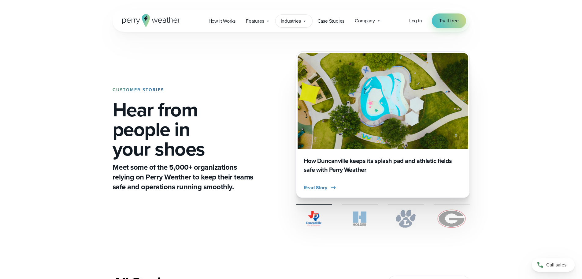 Image resolution: width=582 pixels, height=279 pixels. What do you see at coordinates (383, 165) in the screenshot?
I see `h3: How Duncanville keeps its splash pad and athletic fields safe with Perry Weather` at bounding box center [383, 165].